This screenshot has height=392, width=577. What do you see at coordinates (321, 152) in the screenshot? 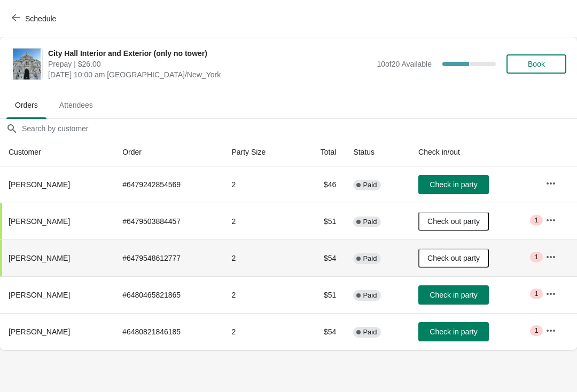
I see `th: Total` at bounding box center [321, 152].